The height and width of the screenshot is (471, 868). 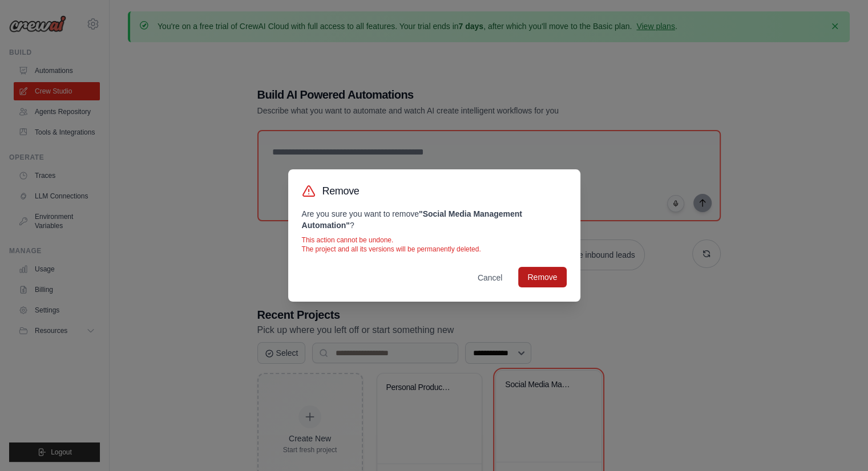 What do you see at coordinates (434, 240) in the screenshot?
I see `p: This action cannot be undone.` at bounding box center [434, 240].